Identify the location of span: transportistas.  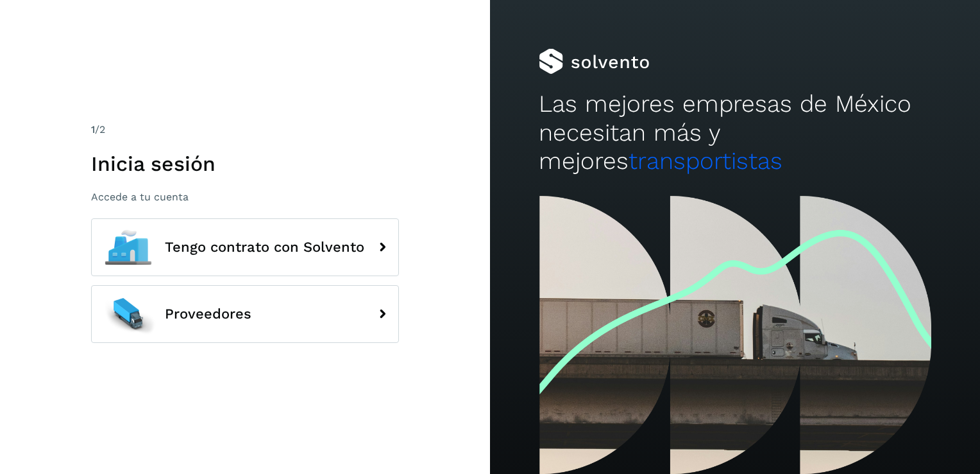
(706, 160).